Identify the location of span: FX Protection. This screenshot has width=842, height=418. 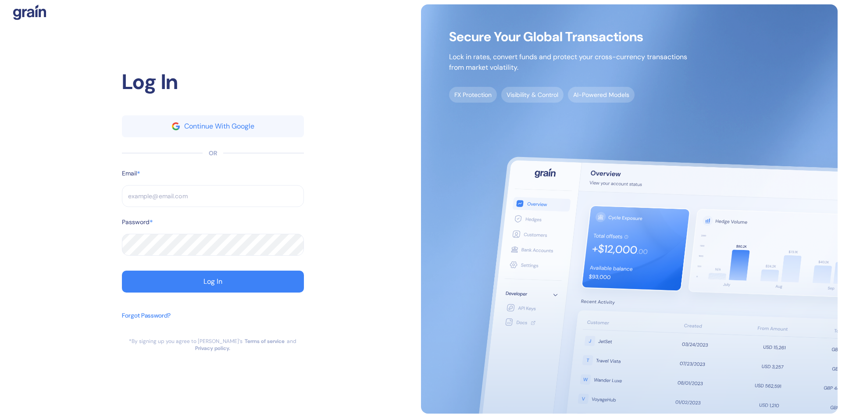
(473, 95).